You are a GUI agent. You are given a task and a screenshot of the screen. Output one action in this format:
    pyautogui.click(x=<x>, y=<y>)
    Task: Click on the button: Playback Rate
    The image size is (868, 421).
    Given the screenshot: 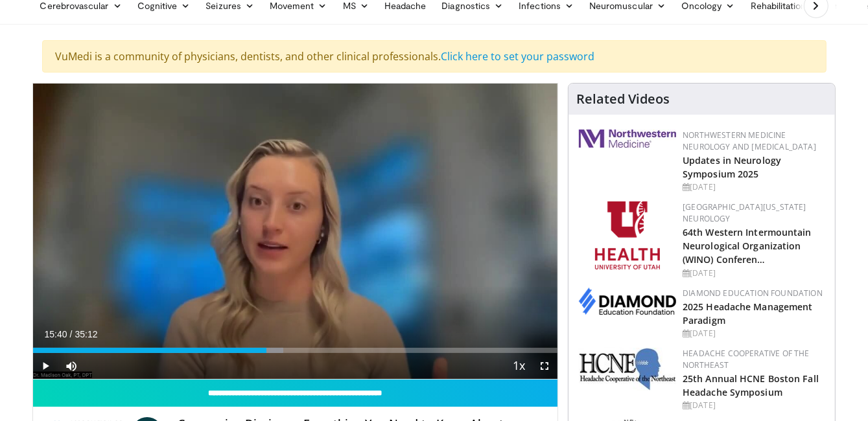 What is the action you would take?
    pyautogui.click(x=518, y=366)
    